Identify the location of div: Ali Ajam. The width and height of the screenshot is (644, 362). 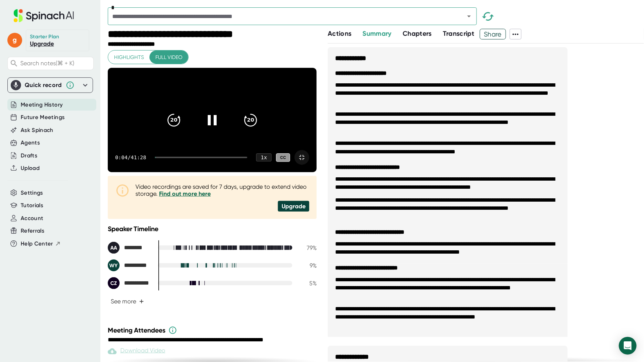
(130, 248).